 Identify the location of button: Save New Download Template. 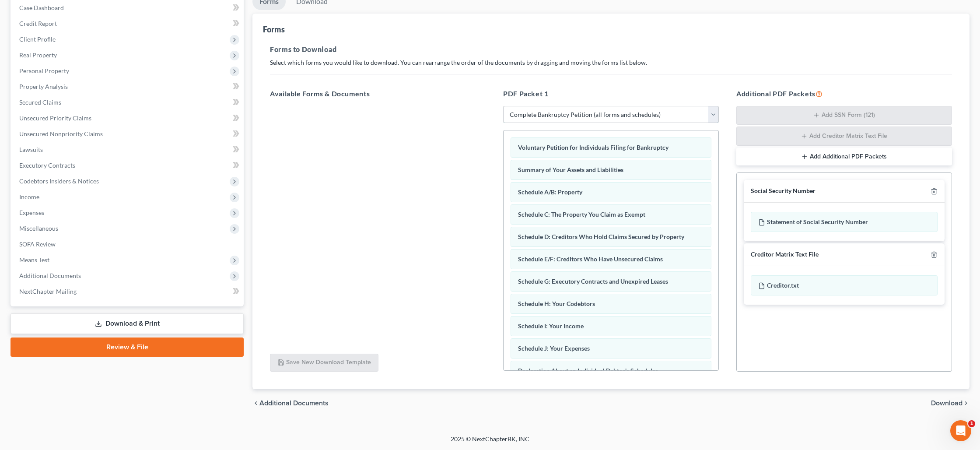
(324, 363).